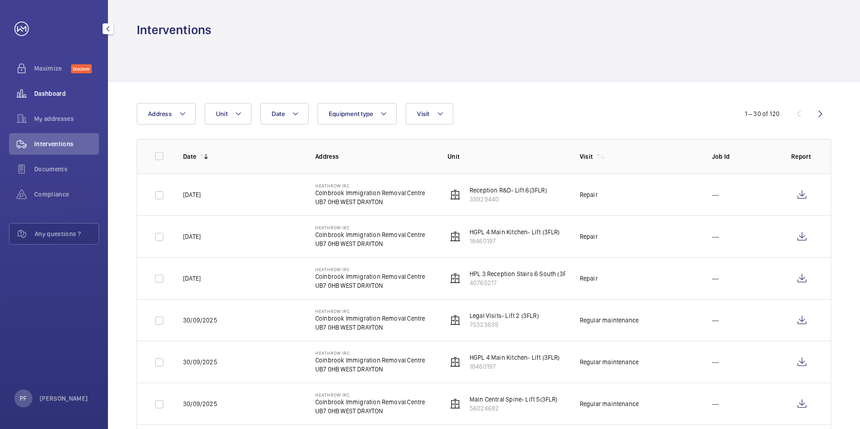  I want to click on p: Address, so click(374, 156).